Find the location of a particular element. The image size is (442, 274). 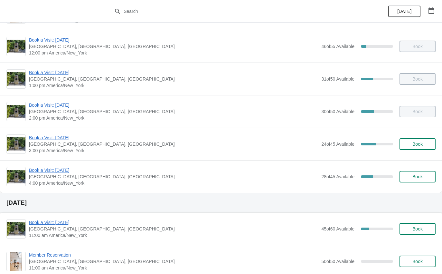

span: 3:00 pm America/New_York is located at coordinates (174, 150).